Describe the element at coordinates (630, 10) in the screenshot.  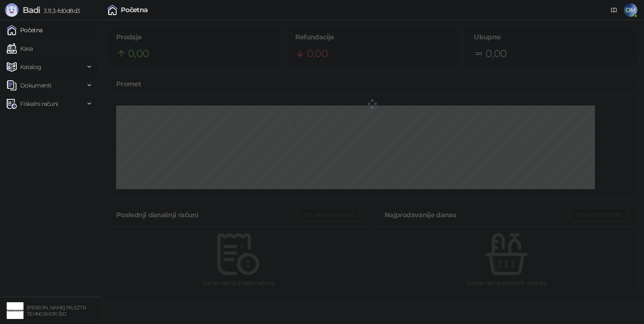
I see `span: DM` at that location.